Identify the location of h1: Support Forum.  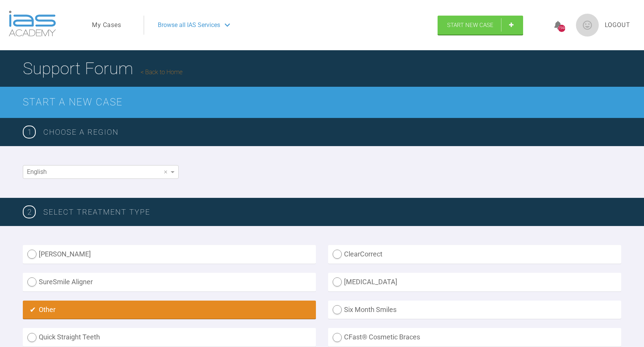
(103, 68).